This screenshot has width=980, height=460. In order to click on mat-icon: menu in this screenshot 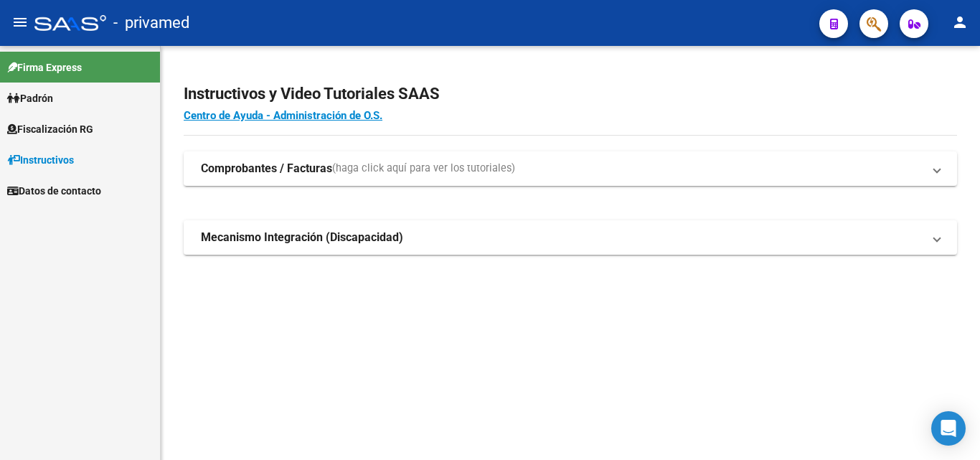, I will do `click(20, 23)`.